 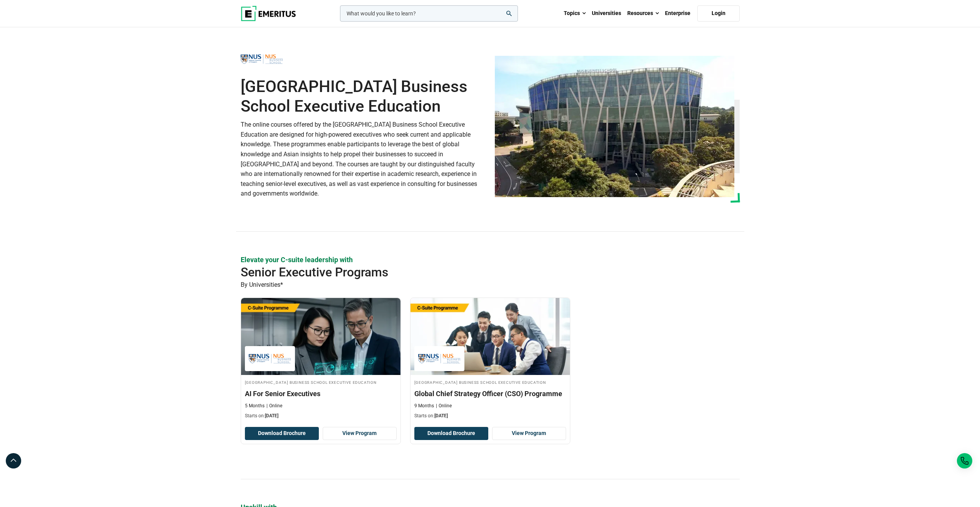 What do you see at coordinates (424, 406) in the screenshot?
I see `p: 9 Months` at bounding box center [424, 406].